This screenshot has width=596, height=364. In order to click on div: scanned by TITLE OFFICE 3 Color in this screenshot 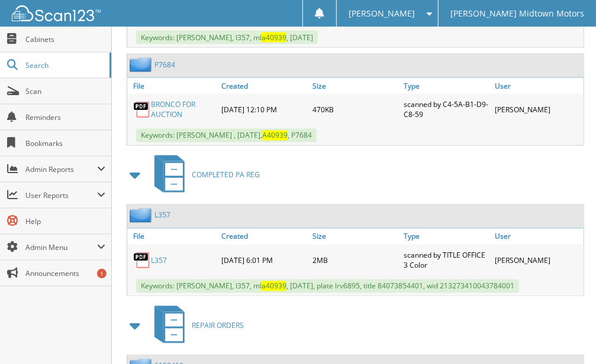, I will do `click(447, 261)`.